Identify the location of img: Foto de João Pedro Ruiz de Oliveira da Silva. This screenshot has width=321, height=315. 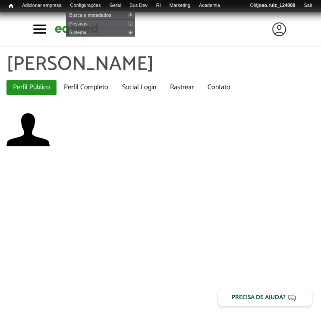
(28, 130).